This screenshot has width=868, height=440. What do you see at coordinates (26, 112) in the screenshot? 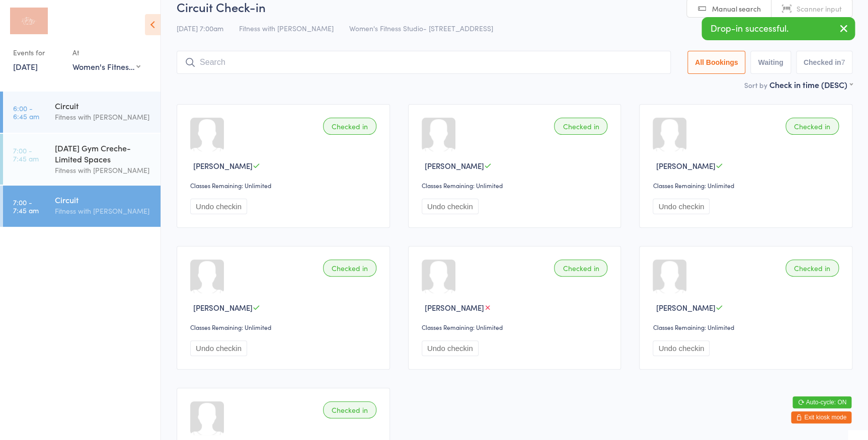
I see `time: 6:00 - 6:45 am` at bounding box center [26, 112].